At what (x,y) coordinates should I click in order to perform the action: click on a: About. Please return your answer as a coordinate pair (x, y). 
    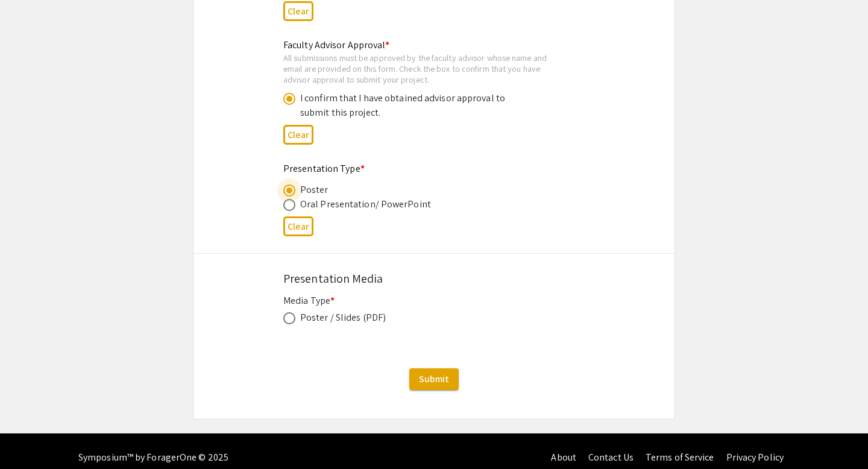
    Looking at the image, I should click on (564, 456).